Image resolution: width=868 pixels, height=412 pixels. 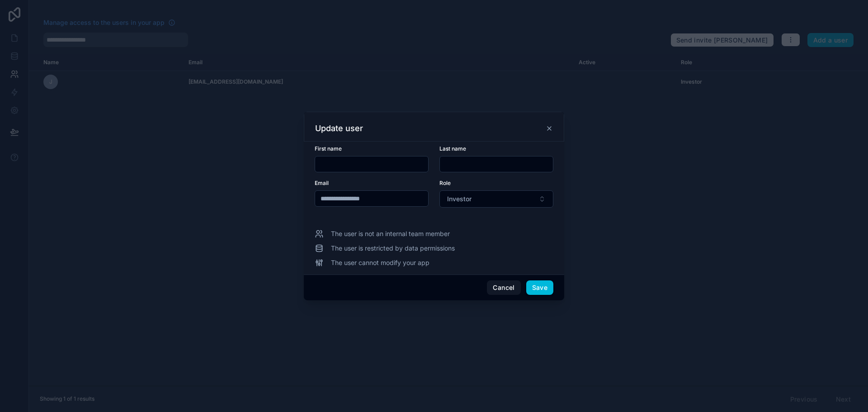 What do you see at coordinates (453, 148) in the screenshot?
I see `span: Last name` at bounding box center [453, 148].